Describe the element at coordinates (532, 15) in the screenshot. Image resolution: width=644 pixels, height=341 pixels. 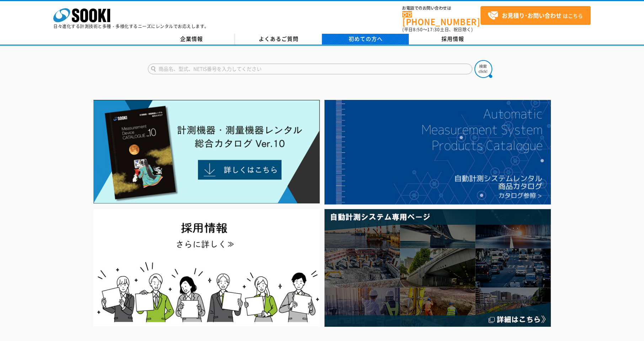
I see `strong: お見積り･お問い合わせ` at that location.